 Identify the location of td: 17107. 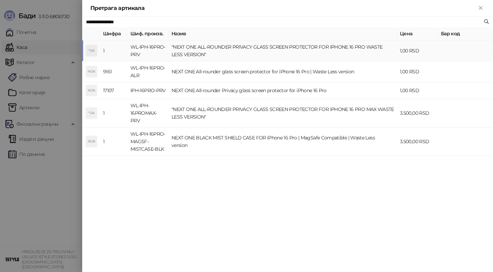
(114, 90).